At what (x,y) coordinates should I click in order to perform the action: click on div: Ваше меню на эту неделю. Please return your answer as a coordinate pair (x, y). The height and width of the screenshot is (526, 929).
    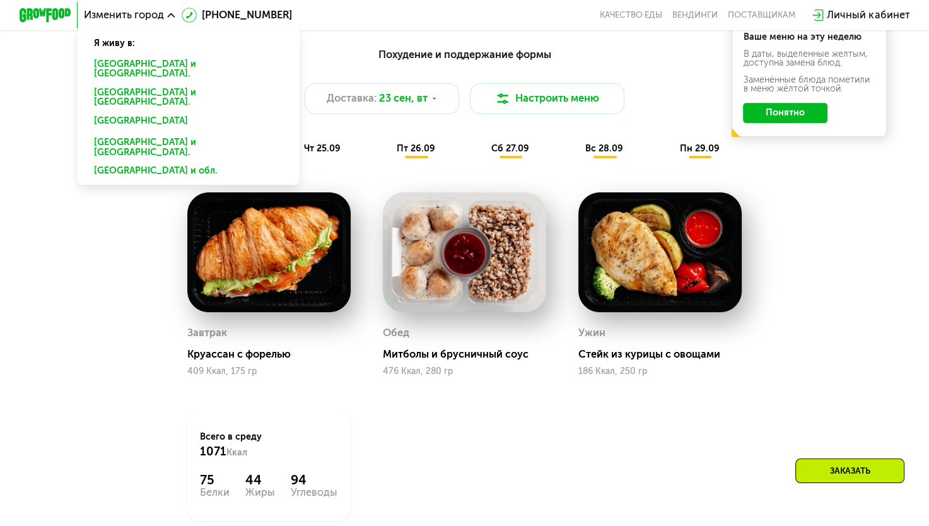
    Looking at the image, I should click on (809, 37).